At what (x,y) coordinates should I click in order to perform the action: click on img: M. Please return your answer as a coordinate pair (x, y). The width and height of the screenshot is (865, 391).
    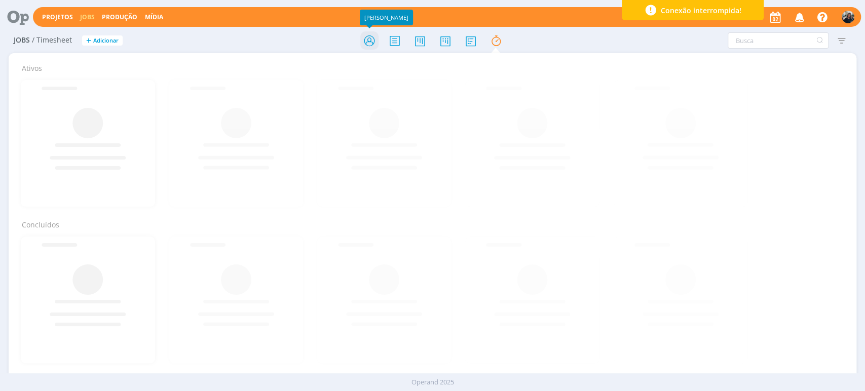
    Looking at the image, I should click on (848, 17).